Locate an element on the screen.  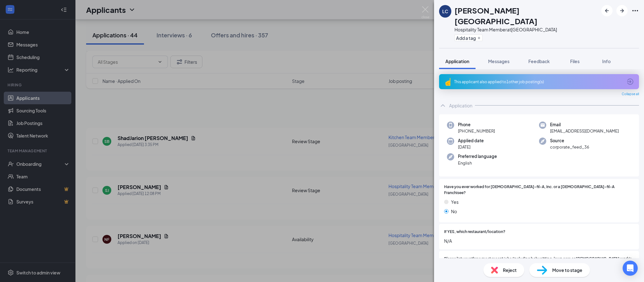
span: Reject is located at coordinates (510, 270).